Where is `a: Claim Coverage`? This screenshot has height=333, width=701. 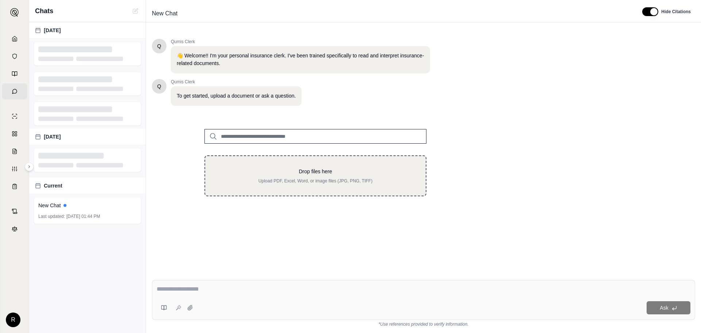 a: Claim Coverage is located at coordinates (15, 151).